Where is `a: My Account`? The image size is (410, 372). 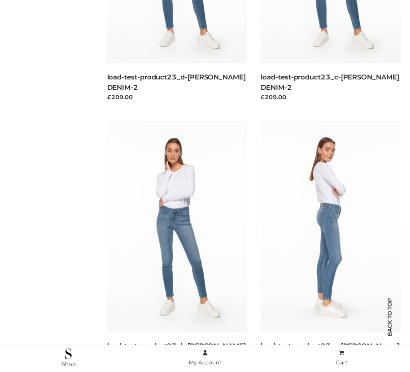
a: My Account is located at coordinates (205, 358).